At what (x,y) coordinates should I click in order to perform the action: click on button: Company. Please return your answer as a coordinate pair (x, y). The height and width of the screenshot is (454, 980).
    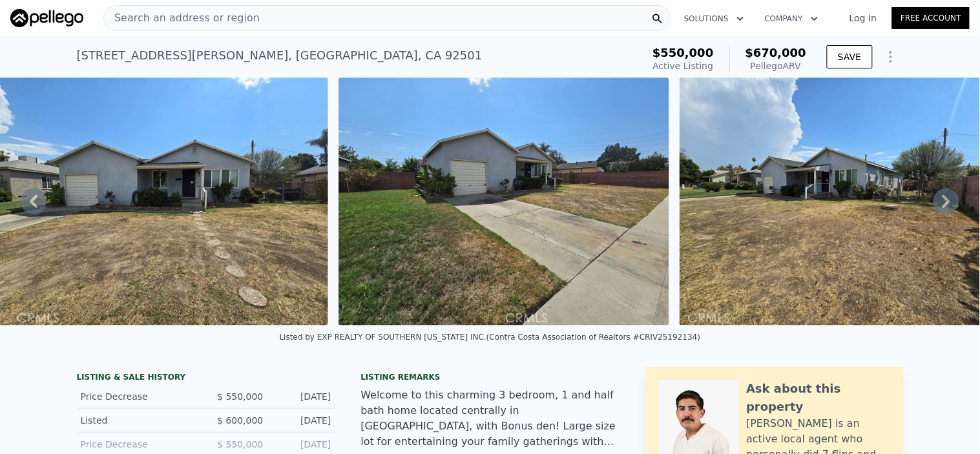
    Looking at the image, I should click on (791, 19).